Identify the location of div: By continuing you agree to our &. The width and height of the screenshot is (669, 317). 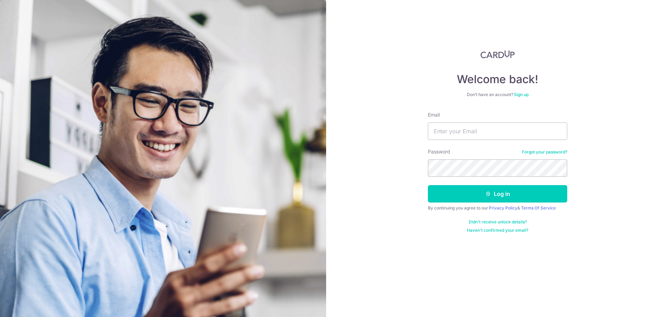
(498, 208).